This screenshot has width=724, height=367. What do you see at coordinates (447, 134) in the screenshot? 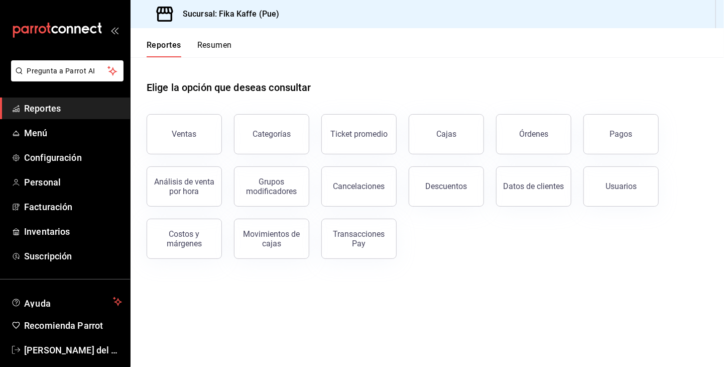
I see `div: Cajas` at bounding box center [447, 134].